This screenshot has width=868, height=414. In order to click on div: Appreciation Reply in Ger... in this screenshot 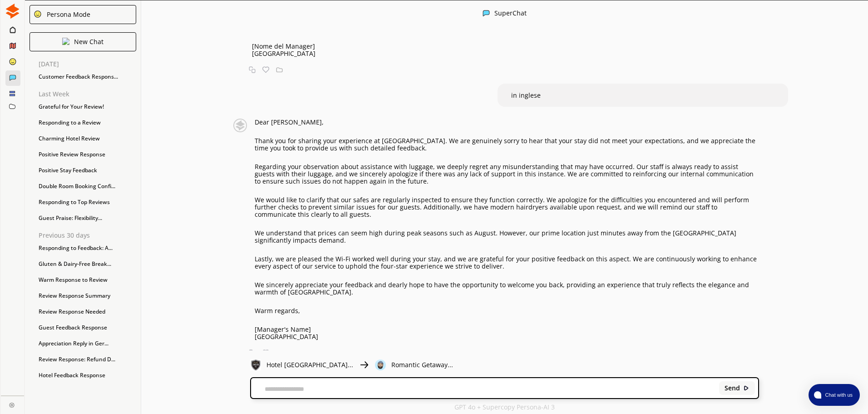, I will do `click(88, 343)`.